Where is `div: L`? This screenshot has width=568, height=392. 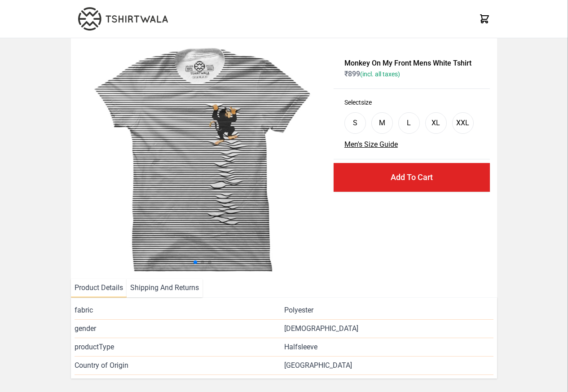
div: L is located at coordinates (408, 123).